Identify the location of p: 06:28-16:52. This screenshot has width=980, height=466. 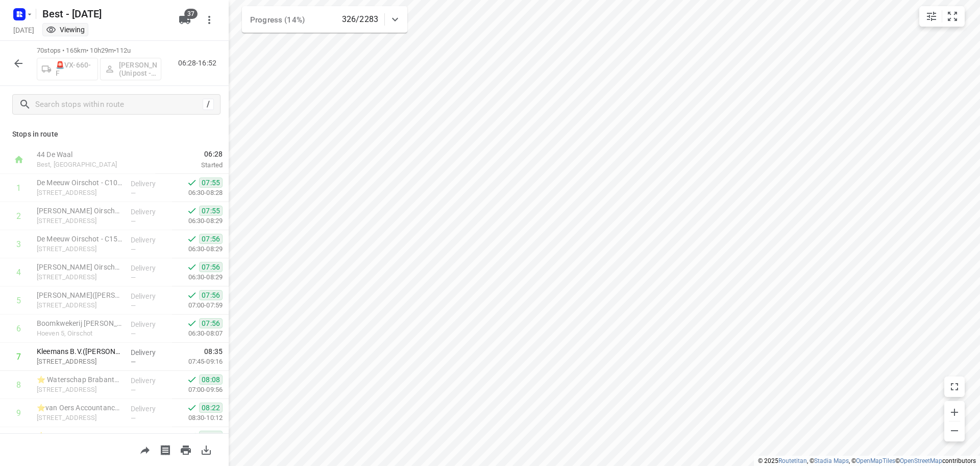
(199, 63).